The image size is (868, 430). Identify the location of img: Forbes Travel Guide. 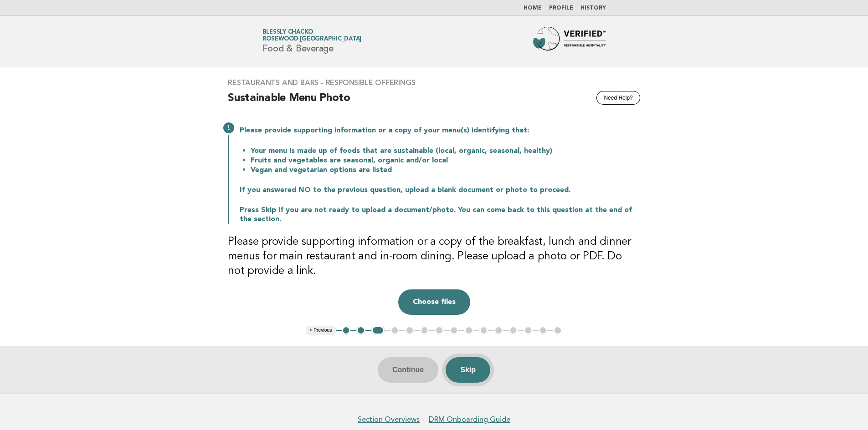
(570, 42).